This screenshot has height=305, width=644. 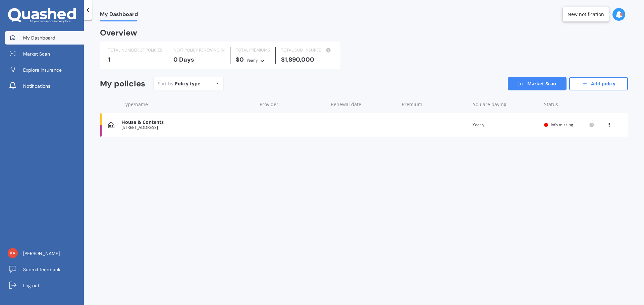 What do you see at coordinates (307, 50) in the screenshot?
I see `div: TOTAL SUM INSURED` at bounding box center [307, 50].